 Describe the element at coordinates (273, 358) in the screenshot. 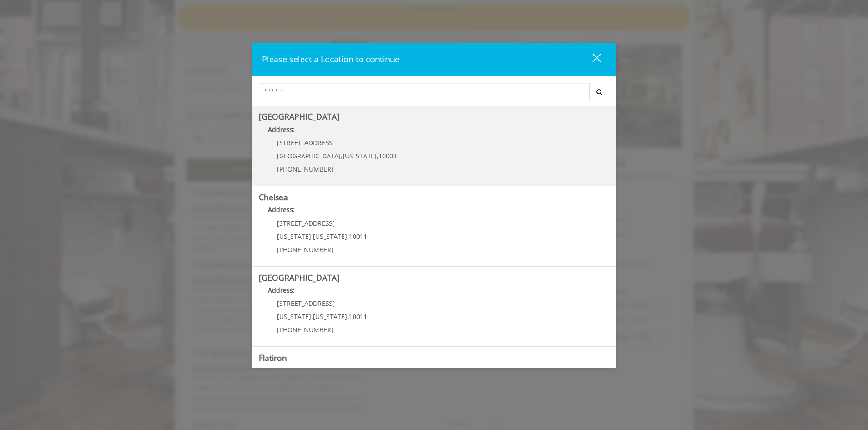

I see `b: Flatiron` at that location.